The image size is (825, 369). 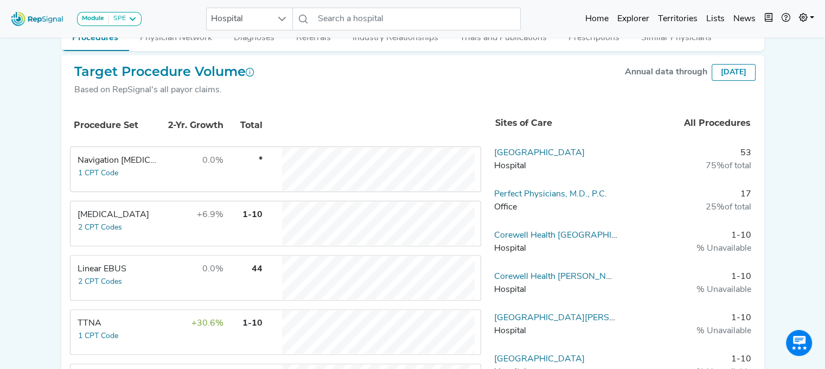 What do you see at coordinates (118, 215) in the screenshot?
I see `div: Transbronchial Biopsy` at bounding box center [118, 215].